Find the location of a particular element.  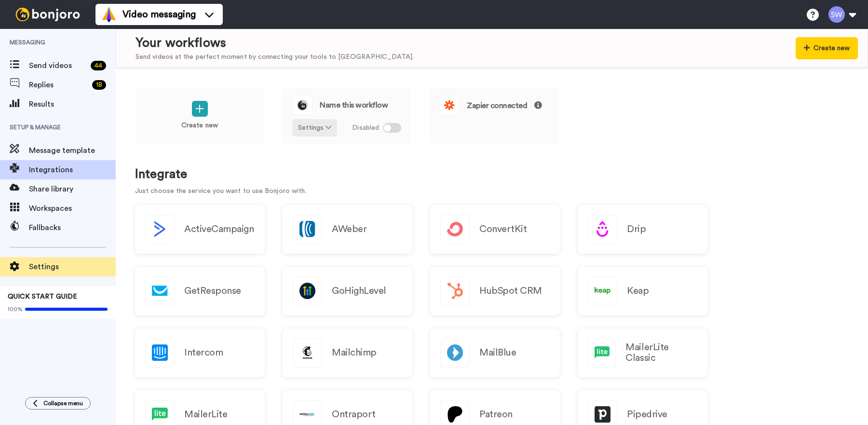

a: Drip is located at coordinates (642, 230).